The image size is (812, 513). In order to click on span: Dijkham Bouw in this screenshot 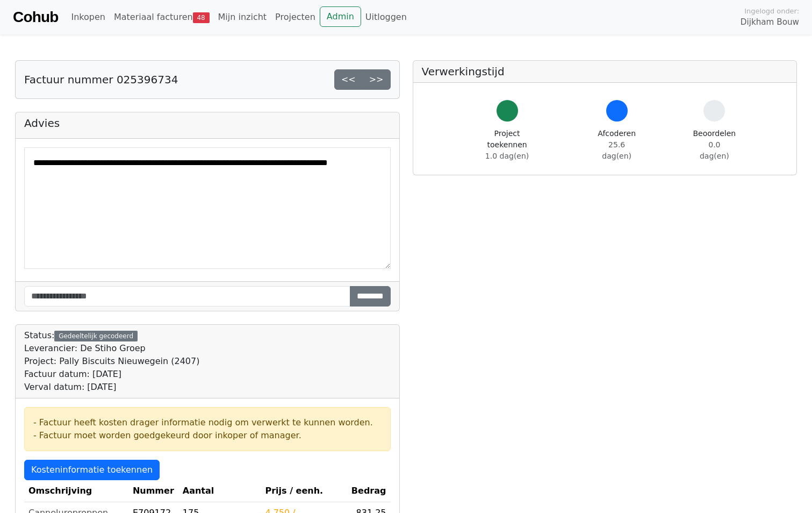, I will do `click(770, 22)`.